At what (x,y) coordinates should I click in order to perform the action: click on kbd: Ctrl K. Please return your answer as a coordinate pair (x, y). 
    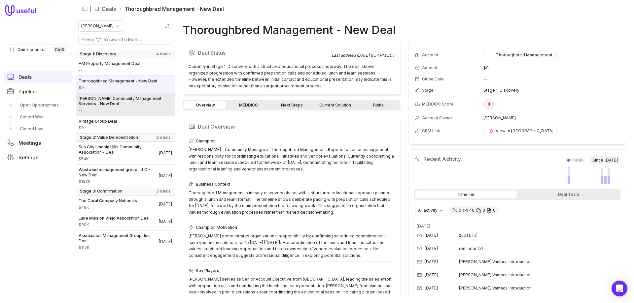
    Looking at the image, I should click on (59, 50).